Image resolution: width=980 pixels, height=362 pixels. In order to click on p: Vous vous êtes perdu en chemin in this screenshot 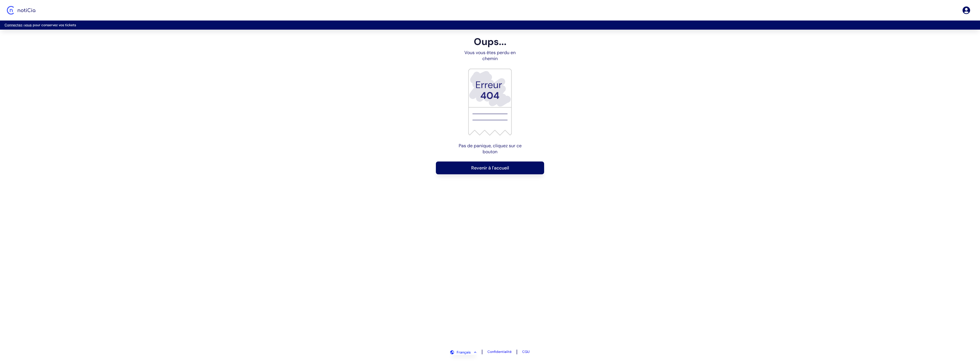, I will do `click(490, 56)`.